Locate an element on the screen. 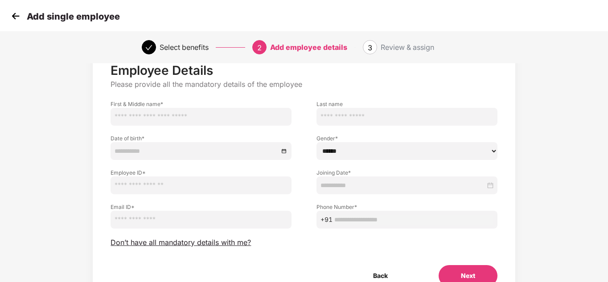  p: Employee Details is located at coordinates (304, 70).